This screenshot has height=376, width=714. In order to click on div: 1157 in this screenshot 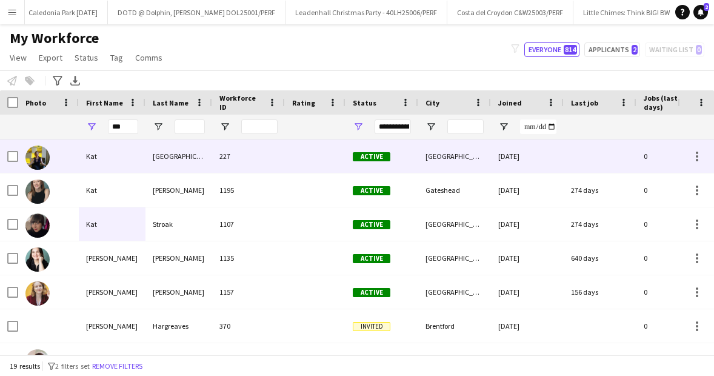, I will do `click(248, 291)`.